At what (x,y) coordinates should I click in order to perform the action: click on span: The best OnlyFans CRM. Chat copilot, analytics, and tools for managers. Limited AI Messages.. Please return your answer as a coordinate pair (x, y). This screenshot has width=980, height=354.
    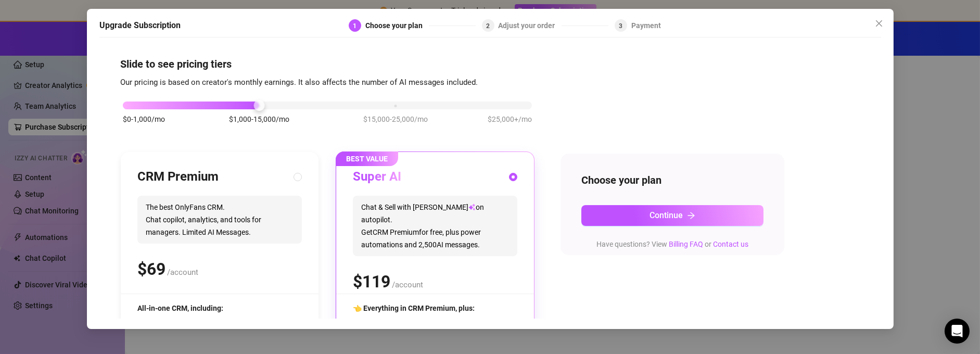
    Looking at the image, I should click on (220, 220).